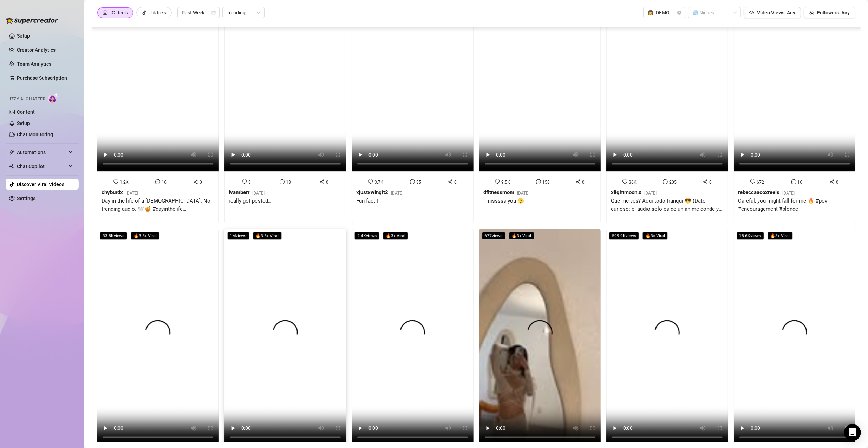 This screenshot has height=448, width=868. Describe the element at coordinates (213, 12) in the screenshot. I see `span: calendar` at that location.